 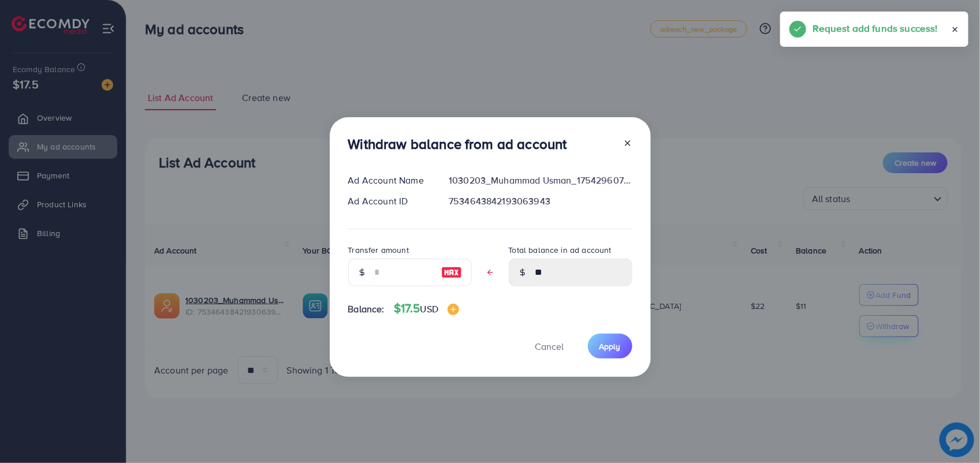 I want to click on h5: Request add funds success!, so click(x=875, y=28).